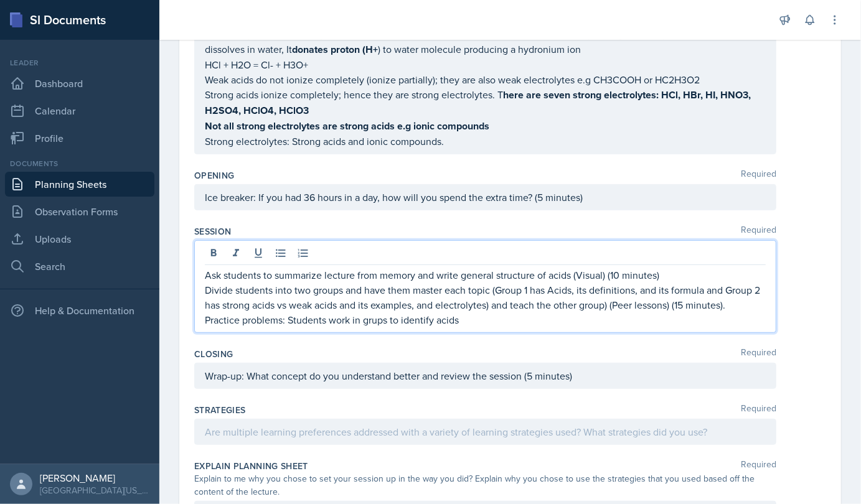  I want to click on label: Closing, so click(214, 354).